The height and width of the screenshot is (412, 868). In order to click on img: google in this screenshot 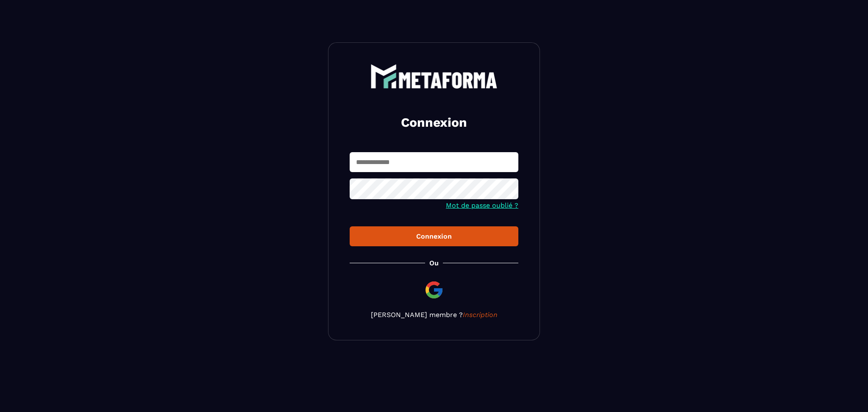, I will do `click(434, 290)`.